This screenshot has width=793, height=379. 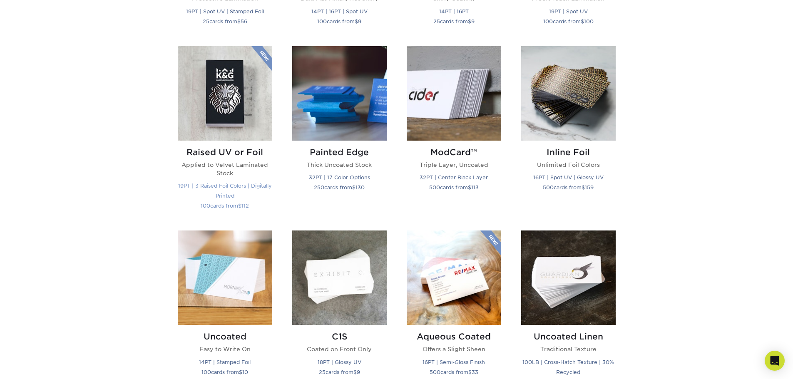 What do you see at coordinates (225, 93) in the screenshot?
I see `img: Raised UV or Foil Business Cards` at bounding box center [225, 93].